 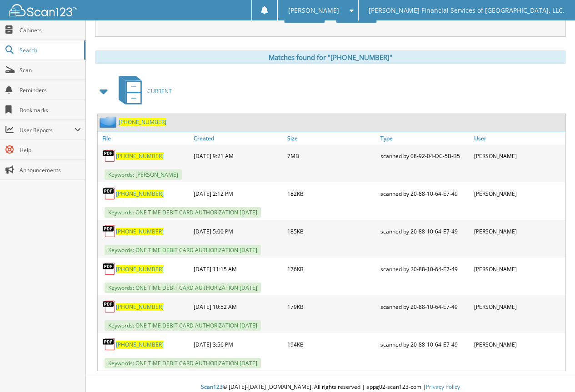 I want to click on span: CURRENT, so click(x=159, y=91).